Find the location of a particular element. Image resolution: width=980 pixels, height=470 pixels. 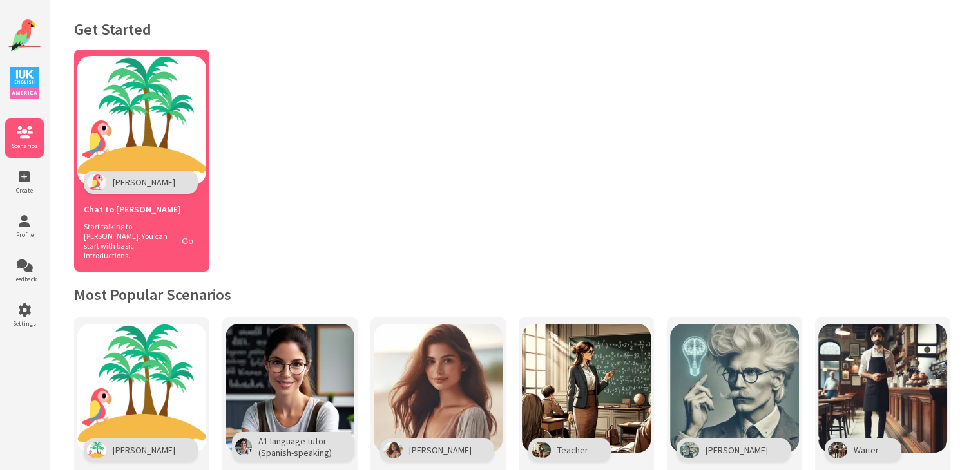

h2: Most Popular Scenarios is located at coordinates (514, 294).